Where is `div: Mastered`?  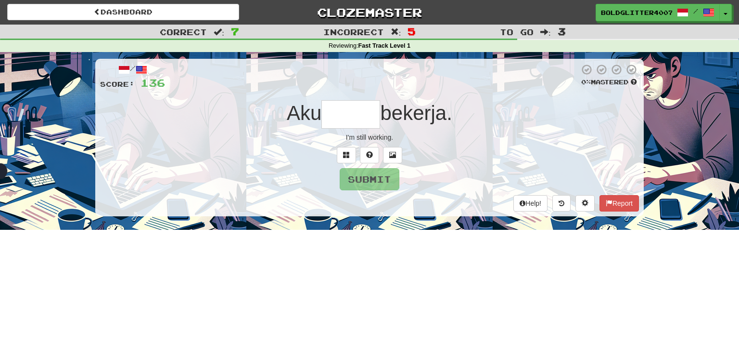 div: Mastered is located at coordinates (609, 82).